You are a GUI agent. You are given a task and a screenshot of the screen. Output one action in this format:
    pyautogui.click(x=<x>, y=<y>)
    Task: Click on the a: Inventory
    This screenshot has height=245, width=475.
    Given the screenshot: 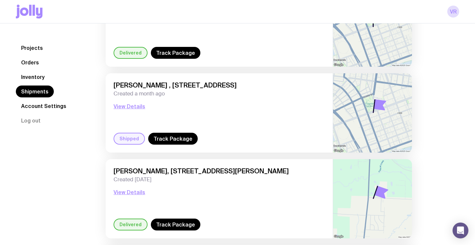 What is the action you would take?
    pyautogui.click(x=33, y=77)
    